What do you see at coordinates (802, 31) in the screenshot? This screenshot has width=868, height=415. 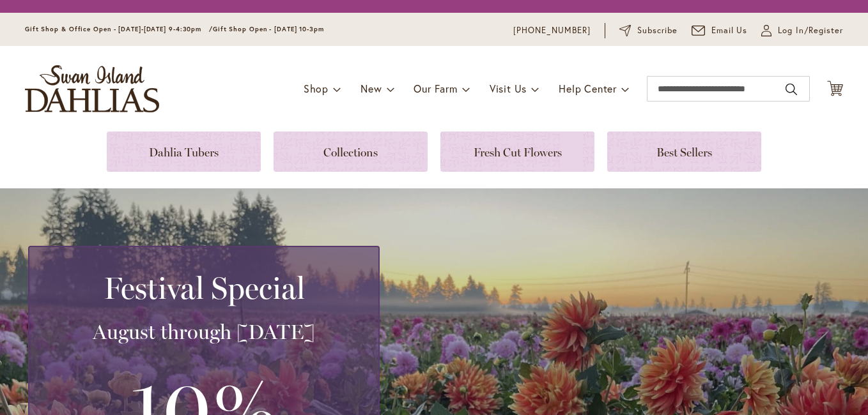 I see `a: Log In/Register` at bounding box center [802, 31].